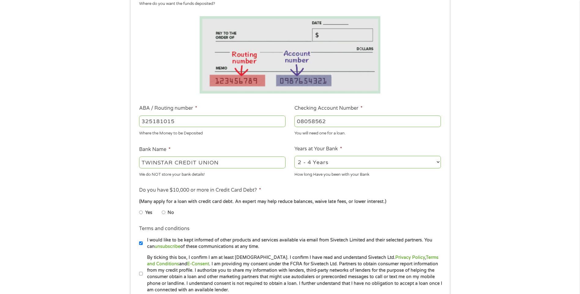 This screenshot has width=580, height=294. What do you see at coordinates (212, 132) in the screenshot?
I see `div: Where the Money to be Deposited` at bounding box center [212, 132].